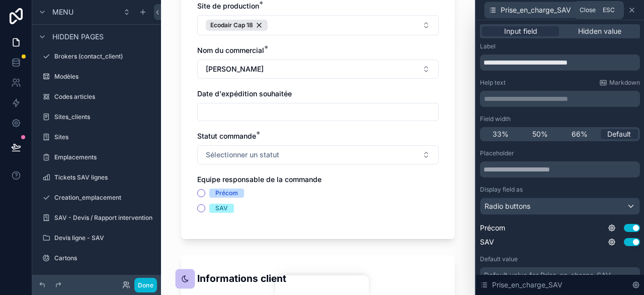  I want to click on label: SAV - Devis / Rapport intervention, so click(103, 218).